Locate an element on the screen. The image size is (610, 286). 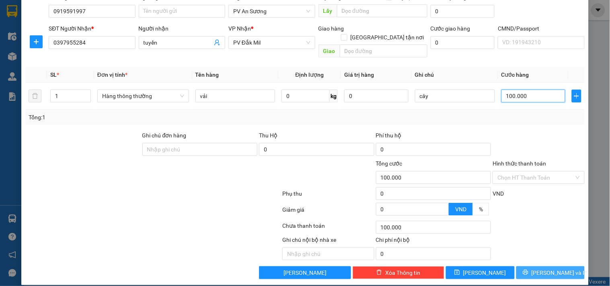
span: delete is located at coordinates (379, 273).